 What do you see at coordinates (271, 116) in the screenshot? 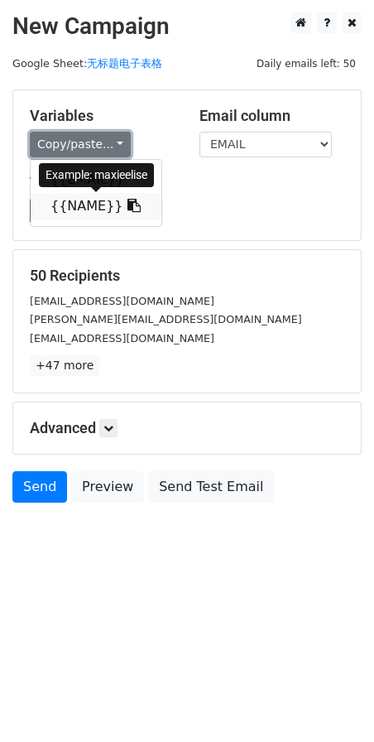
I see `h5: Email column` at bounding box center [271, 116].